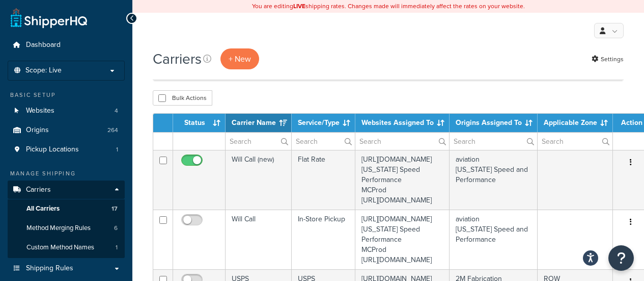 This screenshot has width=644, height=281. What do you see at coordinates (66, 247) in the screenshot?
I see `li: Custom Method Names` at bounding box center [66, 247].